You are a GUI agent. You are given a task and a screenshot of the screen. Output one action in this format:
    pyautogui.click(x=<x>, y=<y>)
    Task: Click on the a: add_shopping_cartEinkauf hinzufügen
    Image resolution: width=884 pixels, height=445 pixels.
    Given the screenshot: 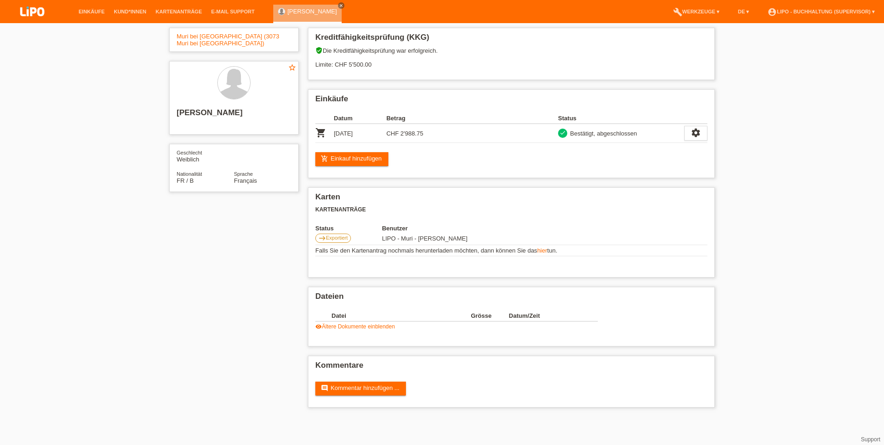 What is the action you would take?
    pyautogui.click(x=352, y=159)
    